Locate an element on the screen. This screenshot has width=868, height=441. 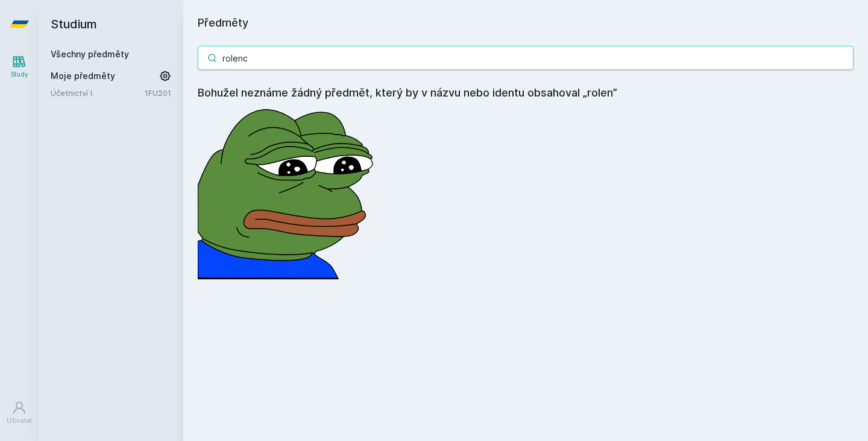
a: Všechny předměty is located at coordinates (90, 54).